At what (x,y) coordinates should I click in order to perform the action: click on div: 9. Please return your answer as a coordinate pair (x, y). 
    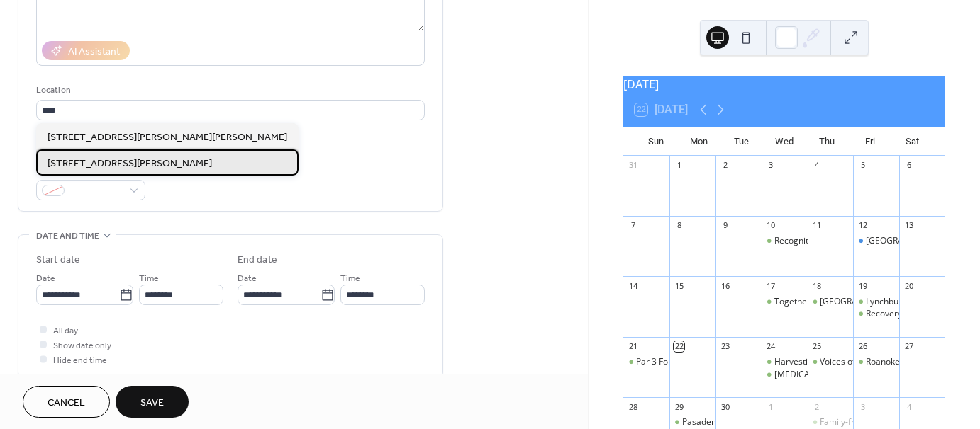
    Looking at the image, I should click on (724, 226).